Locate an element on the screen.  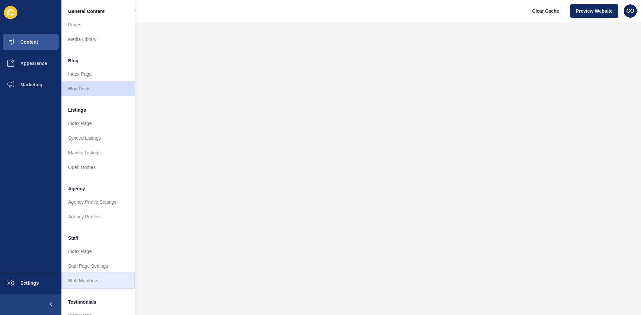
span: Listings is located at coordinates (77, 110).